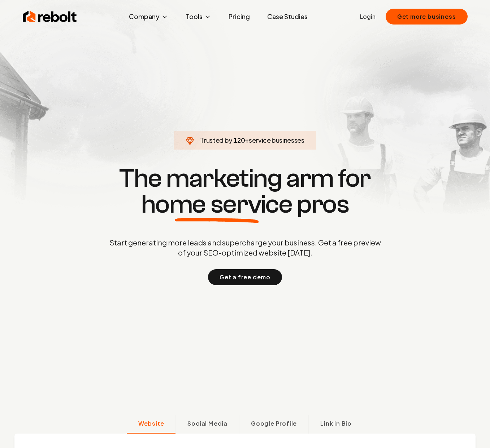 The image size is (490, 448). Describe the element at coordinates (368, 17) in the screenshot. I see `a: Login` at that location.